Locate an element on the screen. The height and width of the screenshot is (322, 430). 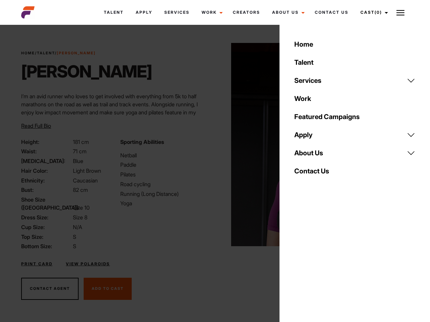
a: Print Card is located at coordinates (37, 264).